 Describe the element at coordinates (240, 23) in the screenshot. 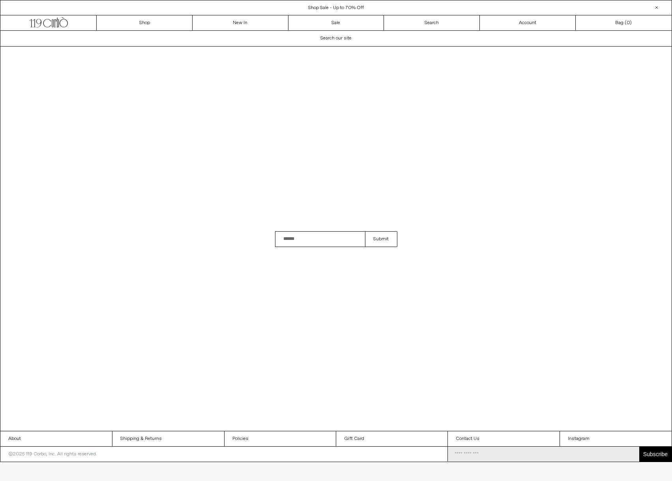

I see `a: New In` at that location.